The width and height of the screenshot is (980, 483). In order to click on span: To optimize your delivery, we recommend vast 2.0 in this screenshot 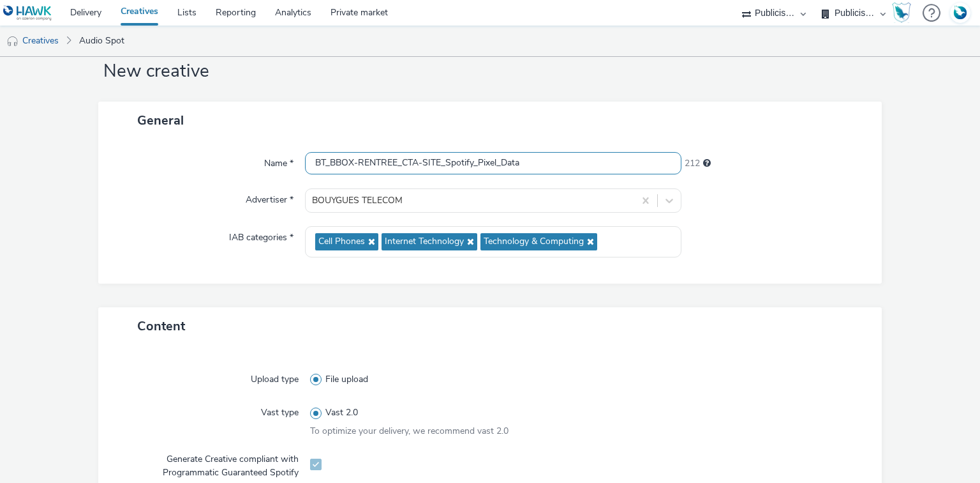, I will do `click(409, 430)`.